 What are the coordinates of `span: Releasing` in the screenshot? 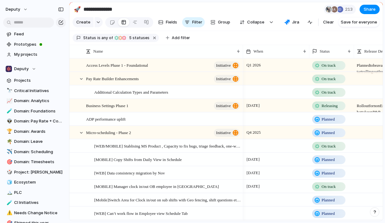 It's located at (329, 106).